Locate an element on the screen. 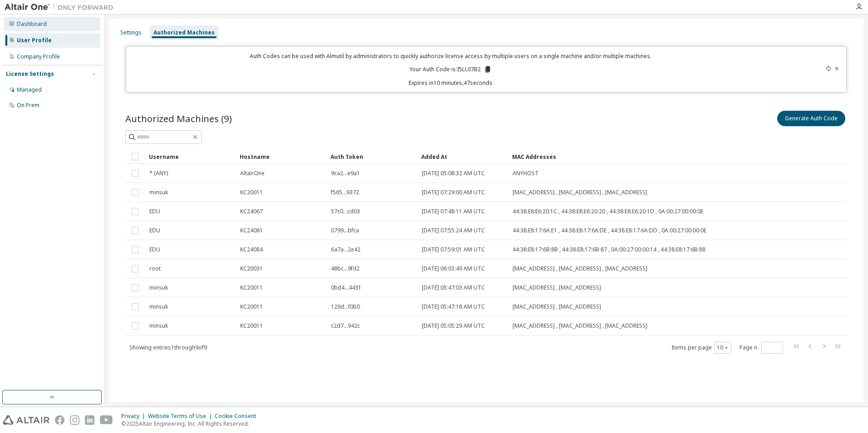 Image resolution: width=868 pixels, height=433 pixels. div: Dashboard is located at coordinates (32, 24).